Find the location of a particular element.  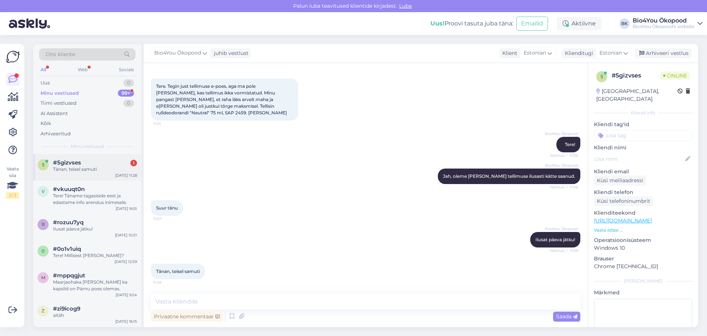

div: Minu vestlused is located at coordinates (60, 93).